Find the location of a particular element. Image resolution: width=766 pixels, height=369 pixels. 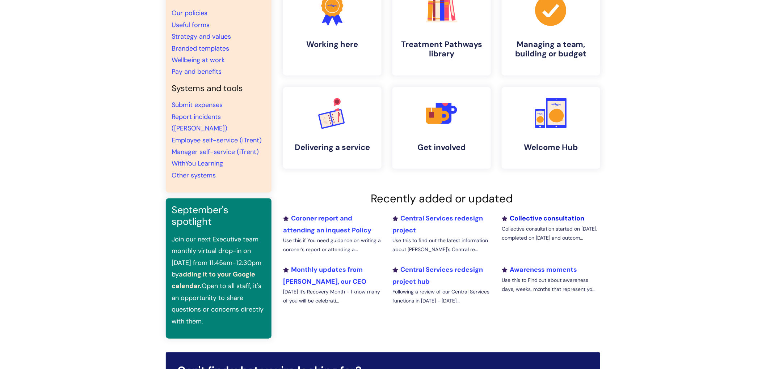

h4: Delivering a service is located at coordinates (332, 148).